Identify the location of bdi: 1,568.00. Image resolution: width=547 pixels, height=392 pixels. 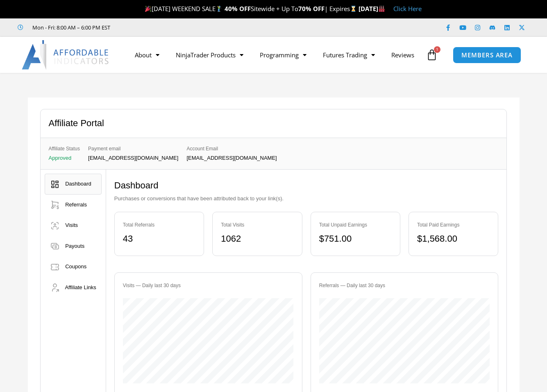
(437, 239).